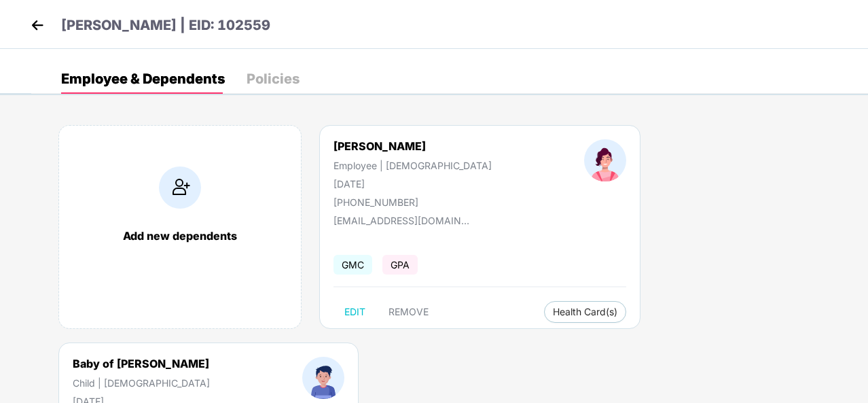 This screenshot has height=403, width=868. Describe the element at coordinates (143, 79) in the screenshot. I see `div: Employee & Dependents` at that location.